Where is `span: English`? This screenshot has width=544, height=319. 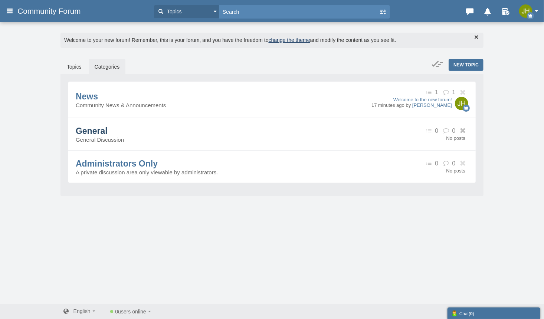 span: English is located at coordinates (82, 311).